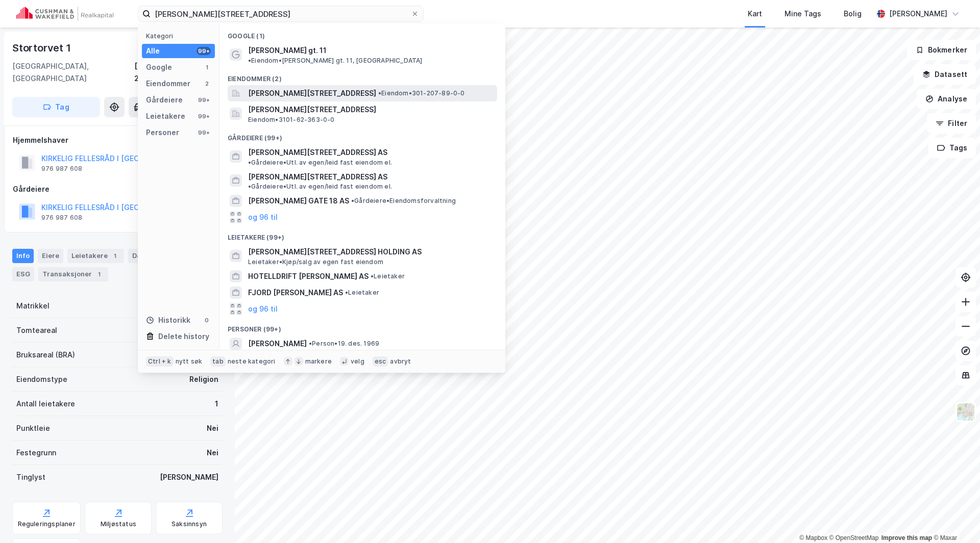 This screenshot has height=543, width=980. I want to click on div: ESG, so click(23, 274).